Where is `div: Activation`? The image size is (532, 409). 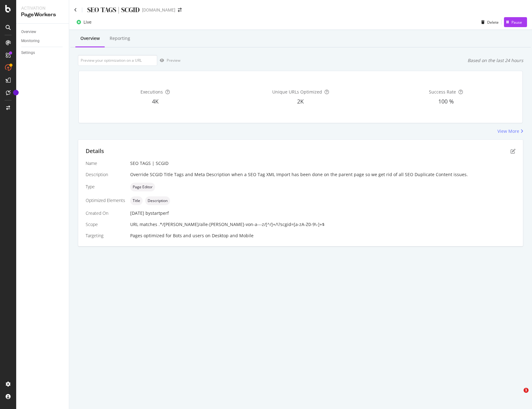 div: Activation is located at coordinates (42, 8).